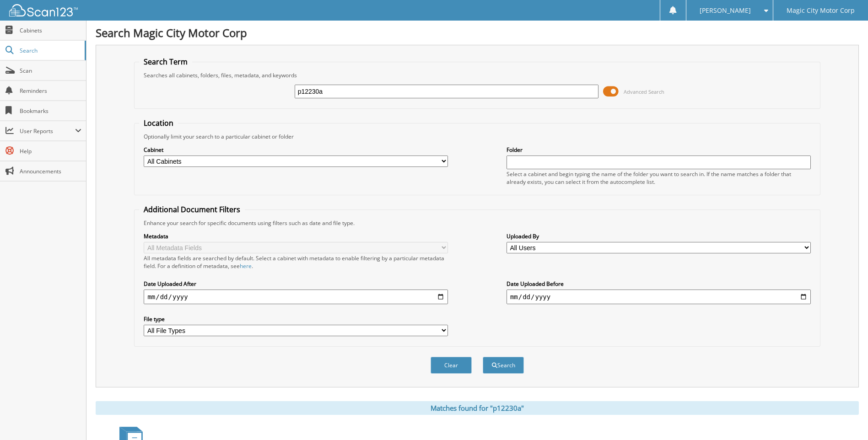 This screenshot has width=868, height=440. I want to click on legend: Location, so click(158, 123).